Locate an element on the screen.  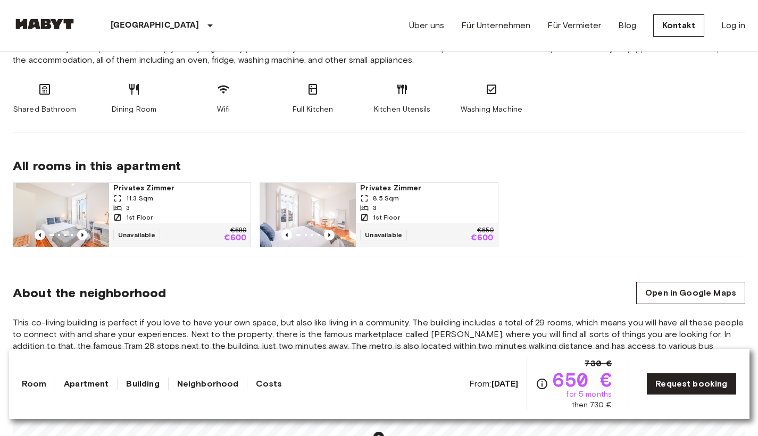
a: Apartment is located at coordinates (86, 384).